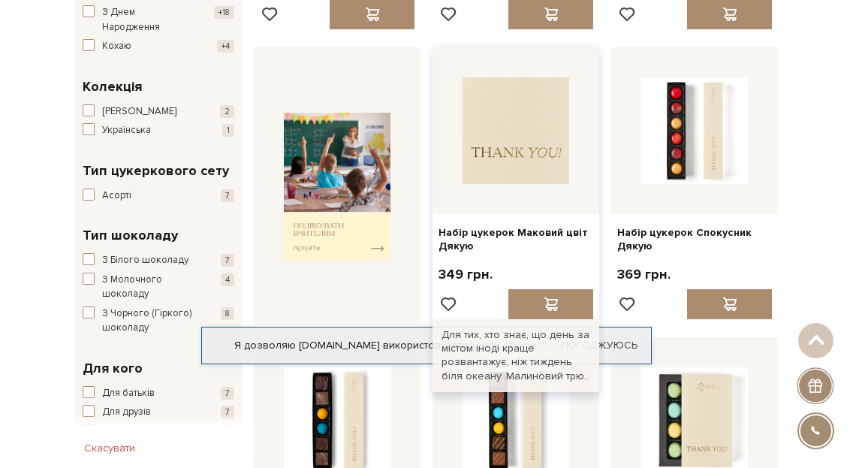 This screenshot has height=468, width=853. I want to click on span: Українська, so click(126, 131).